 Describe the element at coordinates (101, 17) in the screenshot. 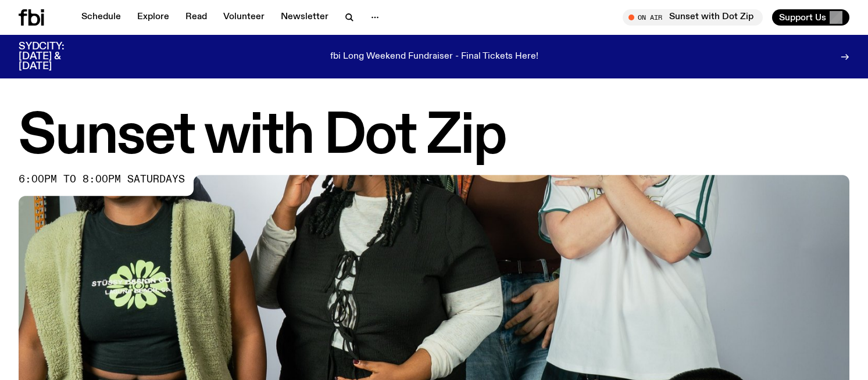

I see `a: Schedule` at that location.